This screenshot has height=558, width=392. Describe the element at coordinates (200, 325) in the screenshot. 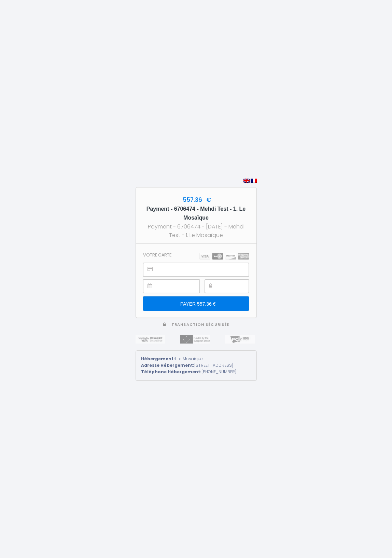

I see `span: Transaction sécurisée` at that location.